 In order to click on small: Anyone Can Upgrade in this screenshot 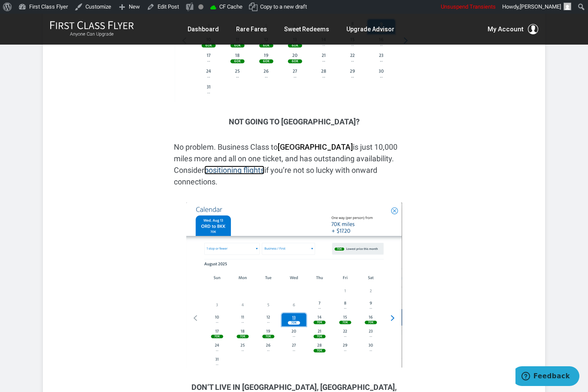, I will do `click(92, 34)`.